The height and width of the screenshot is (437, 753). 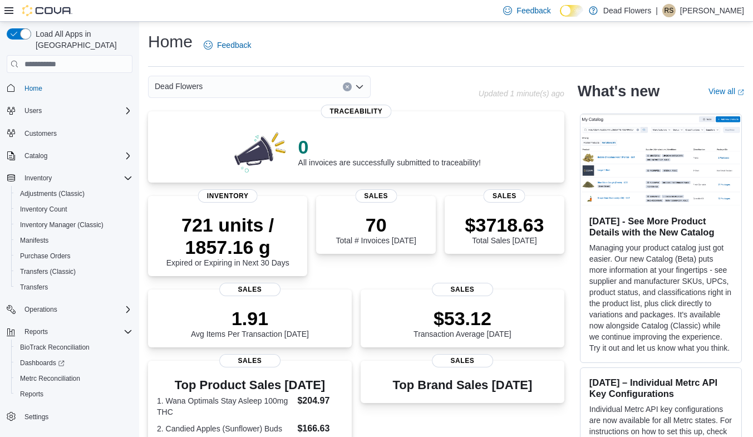 What do you see at coordinates (74, 272) in the screenshot?
I see `button: Transfers (Classic)` at bounding box center [74, 272].